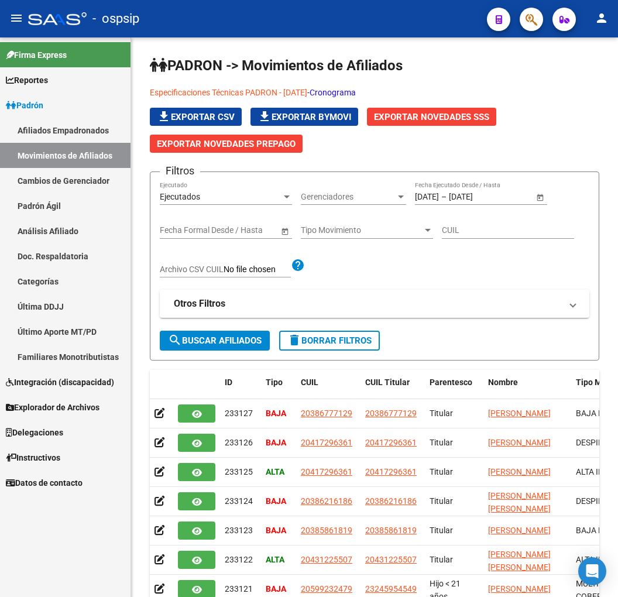  I want to click on button: Exportar CSV, so click(196, 117).